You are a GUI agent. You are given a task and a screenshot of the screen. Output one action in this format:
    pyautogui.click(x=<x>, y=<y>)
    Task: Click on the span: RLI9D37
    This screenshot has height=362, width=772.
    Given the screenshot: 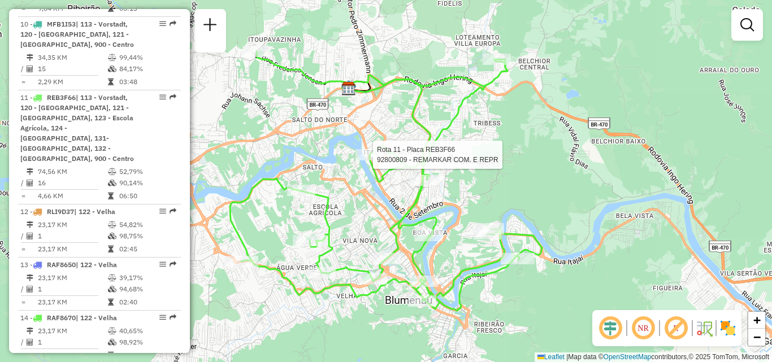 What is the action you would take?
    pyautogui.click(x=60, y=211)
    